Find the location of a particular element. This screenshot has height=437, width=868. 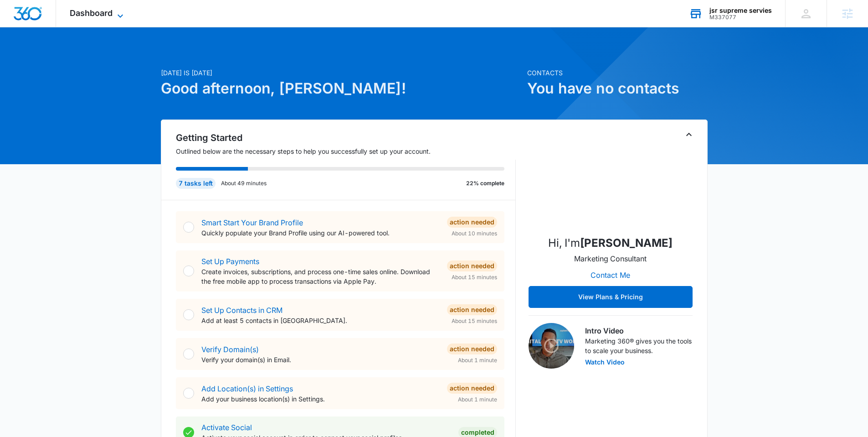

div: account id is located at coordinates (741, 17).